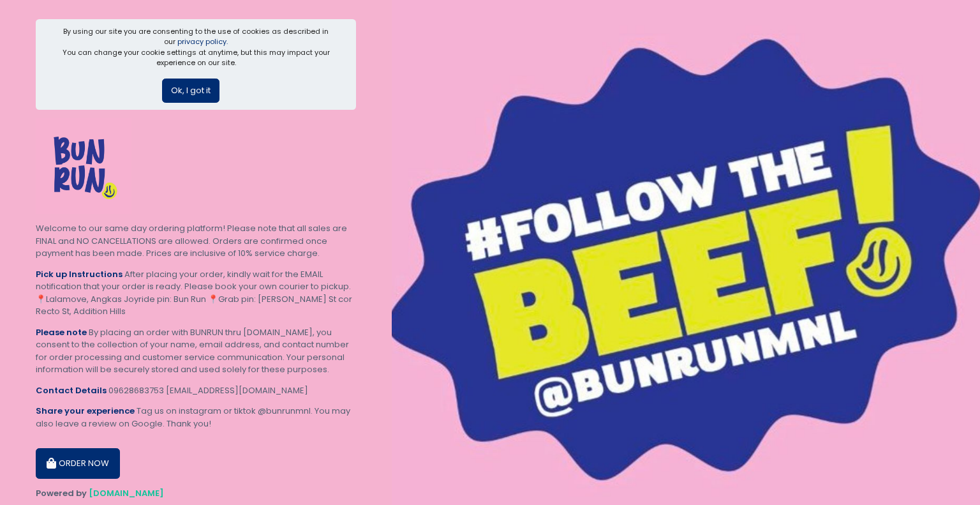 Image resolution: width=980 pixels, height=505 pixels. What do you see at coordinates (61, 332) in the screenshot?
I see `b: Please note` at bounding box center [61, 332].